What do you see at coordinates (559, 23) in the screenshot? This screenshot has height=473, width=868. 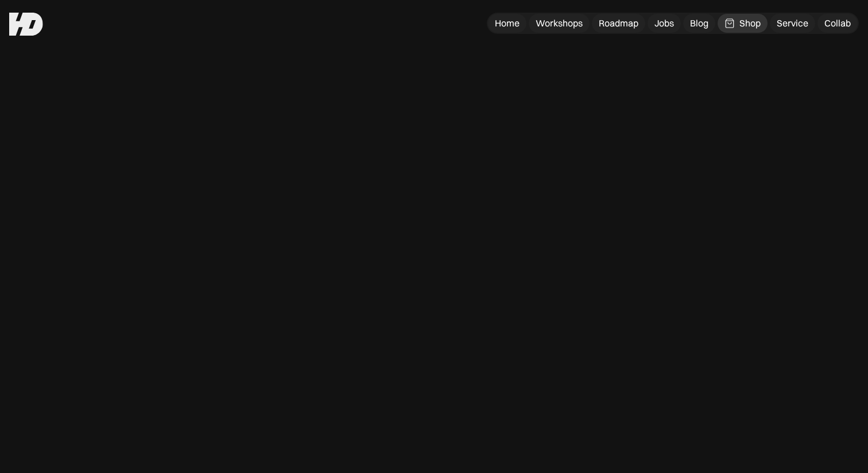 I see `div: Workshops` at bounding box center [559, 23].